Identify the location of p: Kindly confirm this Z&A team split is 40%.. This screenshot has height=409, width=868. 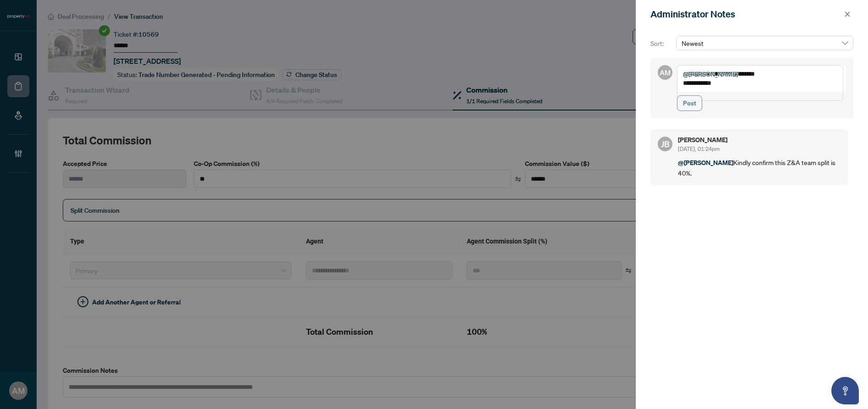
(759, 168).